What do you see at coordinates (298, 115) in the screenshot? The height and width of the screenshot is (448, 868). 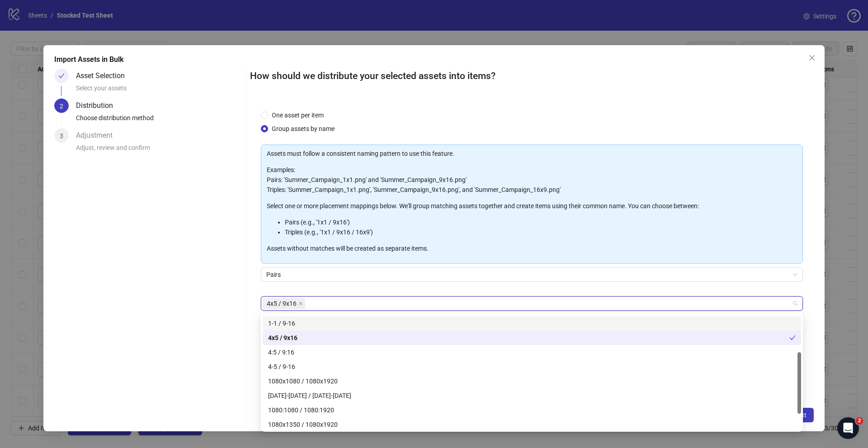 I see `span: One asset per item` at bounding box center [298, 115].